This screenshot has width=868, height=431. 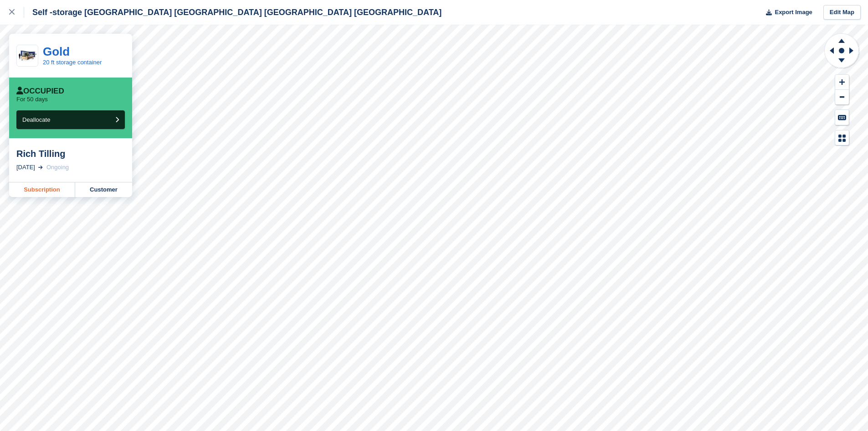 I want to click on a: Edit Map, so click(x=843, y=12).